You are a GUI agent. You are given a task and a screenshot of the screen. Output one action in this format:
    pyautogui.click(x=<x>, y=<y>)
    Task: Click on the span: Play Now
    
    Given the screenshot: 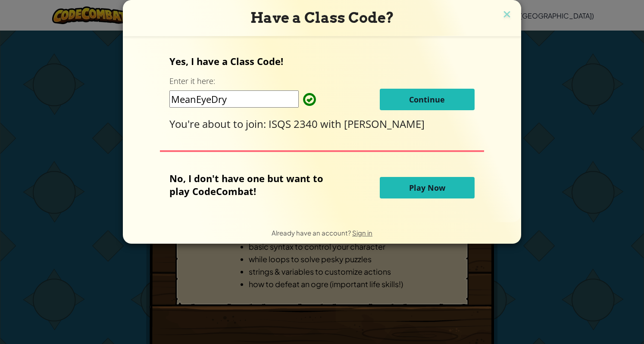 What is the action you would take?
    pyautogui.click(x=427, y=188)
    